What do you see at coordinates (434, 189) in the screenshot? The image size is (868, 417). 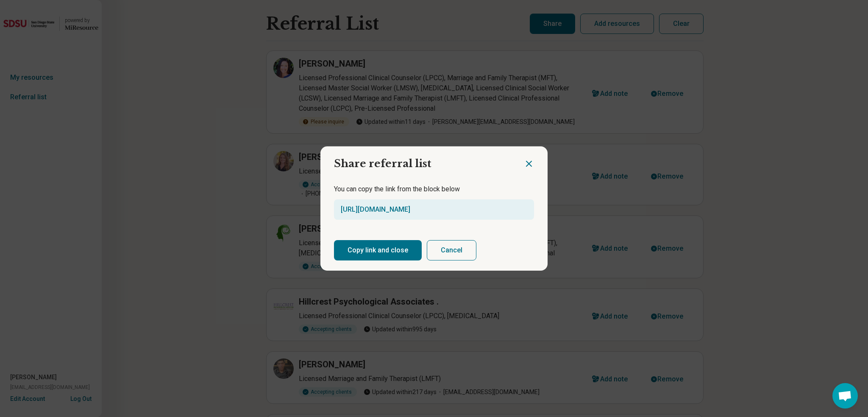 I see `p: You can copy the link from the block below` at bounding box center [434, 189].